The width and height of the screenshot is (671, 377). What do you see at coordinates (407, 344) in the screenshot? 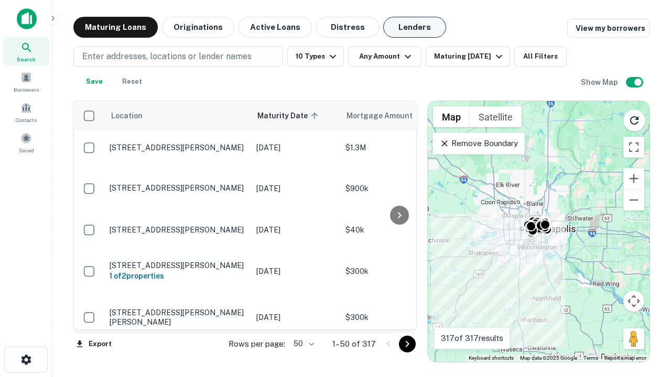
I see `button: Go to next page` at bounding box center [407, 344].